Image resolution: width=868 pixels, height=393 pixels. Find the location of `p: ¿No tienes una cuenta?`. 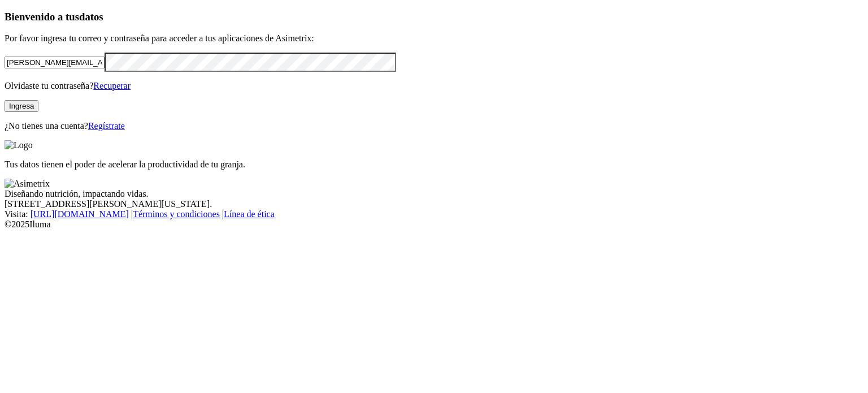

p: ¿No tienes una cuenta? is located at coordinates (434, 126).